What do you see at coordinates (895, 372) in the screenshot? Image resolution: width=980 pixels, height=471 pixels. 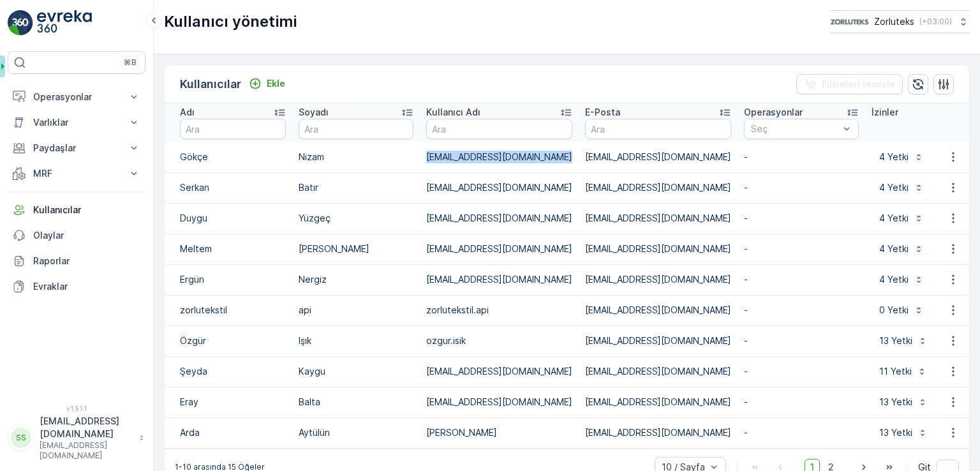 I see `p: 11 Yetki` at bounding box center [895, 372].